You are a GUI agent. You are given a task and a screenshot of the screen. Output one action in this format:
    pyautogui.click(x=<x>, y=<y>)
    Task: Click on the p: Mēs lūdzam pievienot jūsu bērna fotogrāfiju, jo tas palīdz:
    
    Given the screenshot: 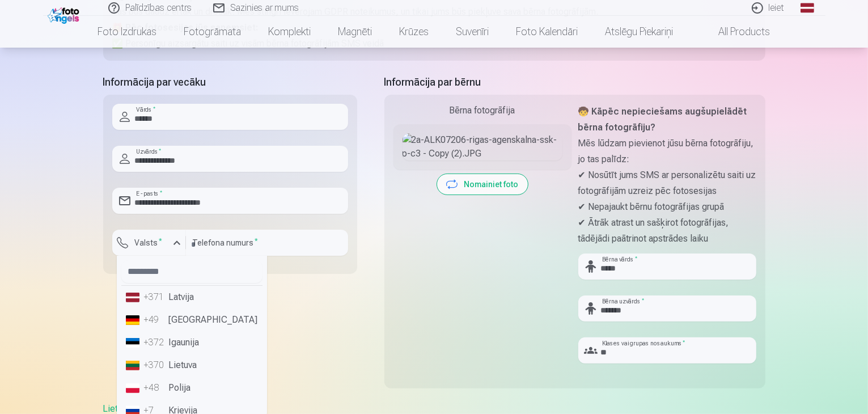 What is the action you would take?
    pyautogui.click(x=667, y=152)
    